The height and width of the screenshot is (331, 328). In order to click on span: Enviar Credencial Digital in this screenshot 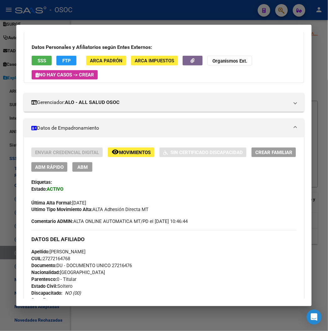, I will do `click(67, 152)`.